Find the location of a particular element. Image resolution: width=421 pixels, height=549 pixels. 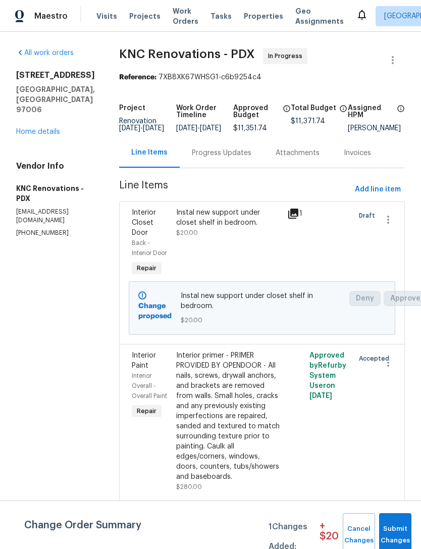

h5: Approved Budget is located at coordinates (256, 112).